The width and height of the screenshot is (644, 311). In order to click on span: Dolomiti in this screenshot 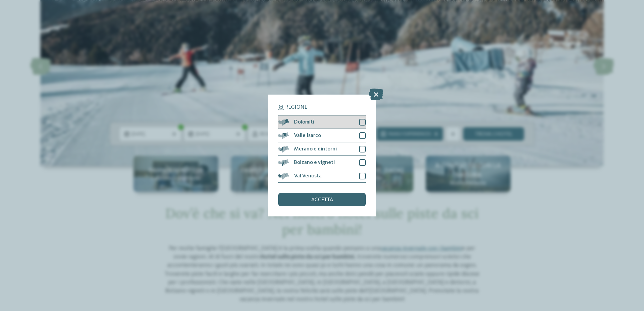, I will do `click(304, 122)`.